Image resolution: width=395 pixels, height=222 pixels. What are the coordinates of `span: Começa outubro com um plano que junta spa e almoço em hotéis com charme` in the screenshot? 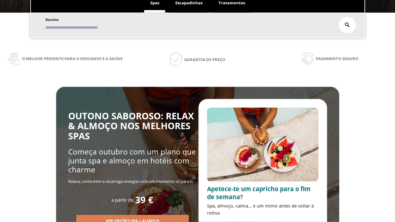 It's located at (132, 161).